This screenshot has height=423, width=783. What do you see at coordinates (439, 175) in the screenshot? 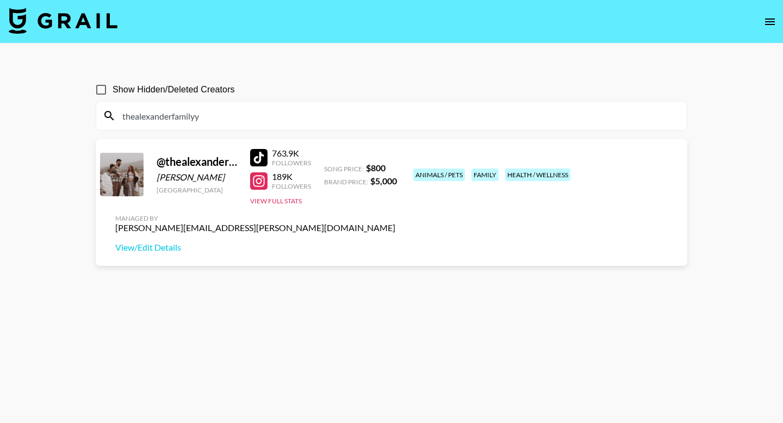
I see `div: animals / pets` at bounding box center [439, 175].